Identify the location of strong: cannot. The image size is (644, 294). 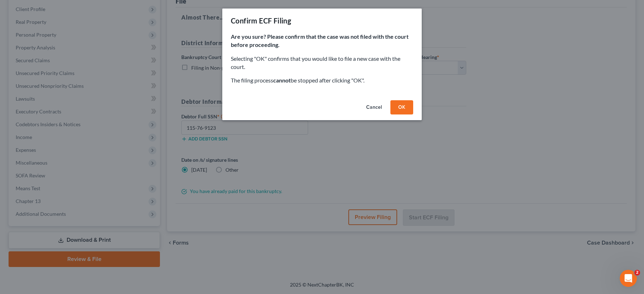
(282, 80).